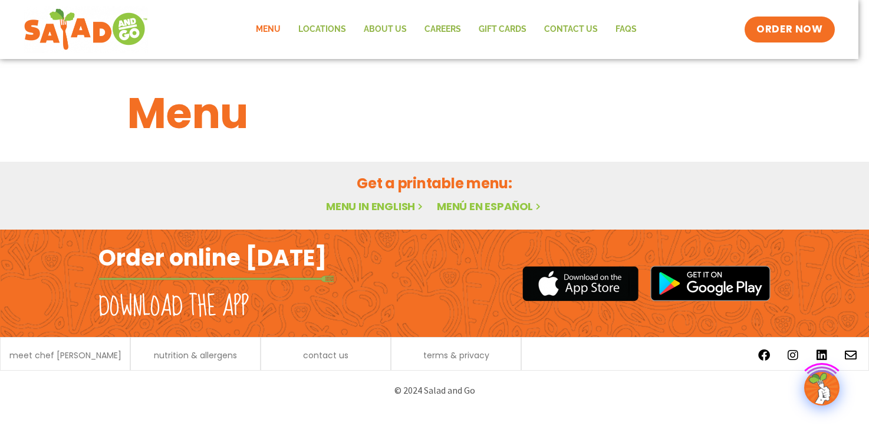 This screenshot has height=435, width=869. Describe the element at coordinates (711, 283) in the screenshot. I see `img: google_play` at that location.